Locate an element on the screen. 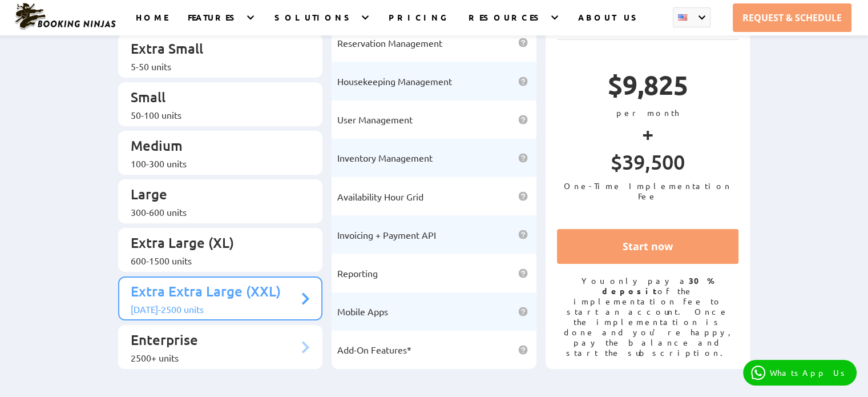 This screenshot has width=868, height=397. div: 50-100 units is located at coordinates (215, 115).